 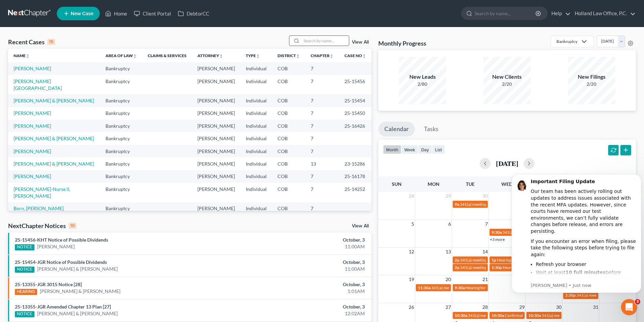 What do you see at coordinates (424, 287) in the screenshot?
I see `span: 11:30a` at bounding box center [424, 287].